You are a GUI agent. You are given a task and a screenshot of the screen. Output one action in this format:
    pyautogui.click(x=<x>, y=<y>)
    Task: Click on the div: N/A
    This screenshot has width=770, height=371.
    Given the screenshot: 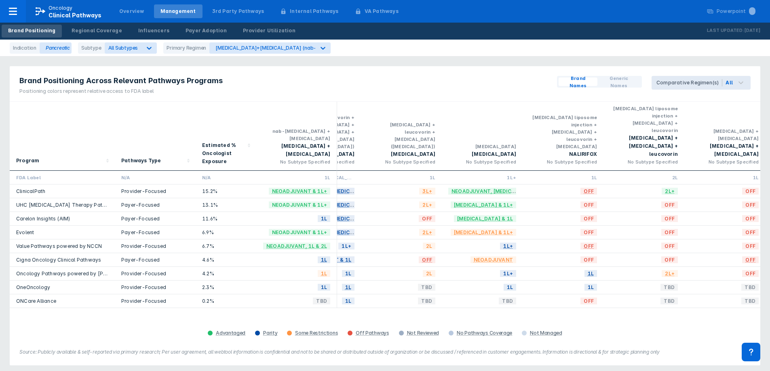 What is the action you would take?
    pyautogui.click(x=226, y=177)
    